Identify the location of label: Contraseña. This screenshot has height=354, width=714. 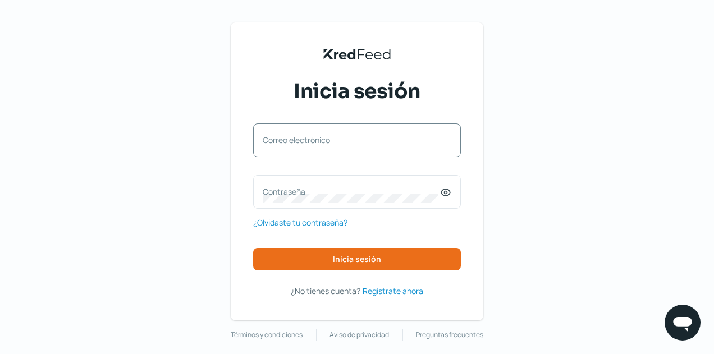
(351, 191).